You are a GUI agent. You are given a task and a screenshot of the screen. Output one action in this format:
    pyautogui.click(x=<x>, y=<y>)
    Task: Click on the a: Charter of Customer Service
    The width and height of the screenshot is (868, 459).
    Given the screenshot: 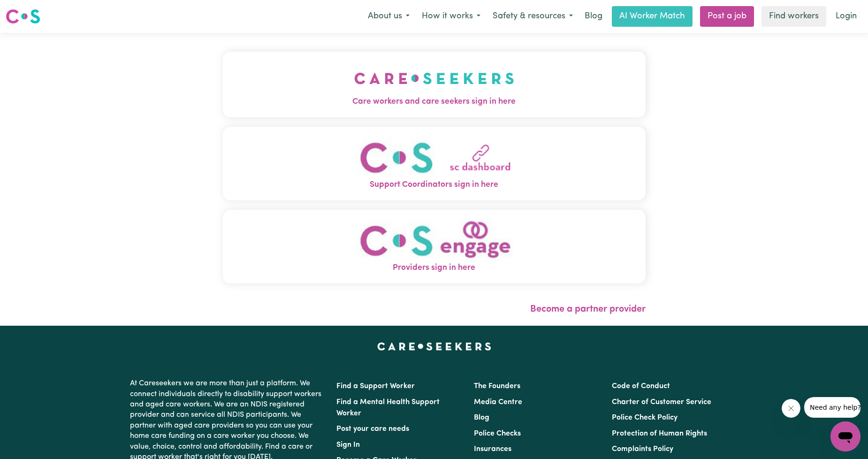 What is the action you would take?
    pyautogui.click(x=662, y=402)
    